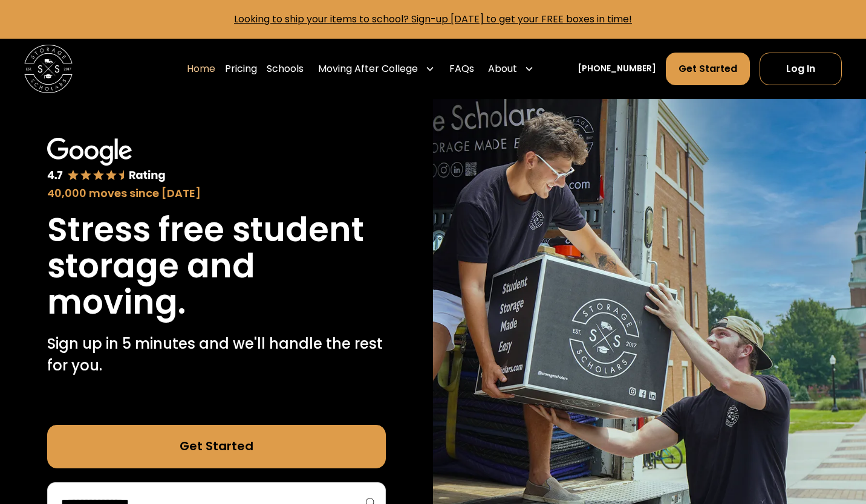 The width and height of the screenshot is (866, 504). What do you see at coordinates (216, 266) in the screenshot?
I see `h1: Stress free student storage and moving.` at bounding box center [216, 266].